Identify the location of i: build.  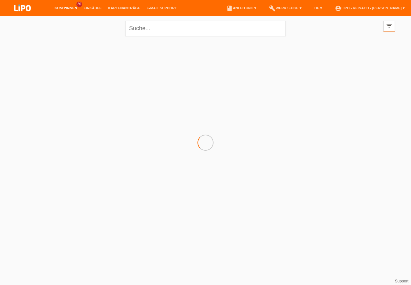
(272, 8).